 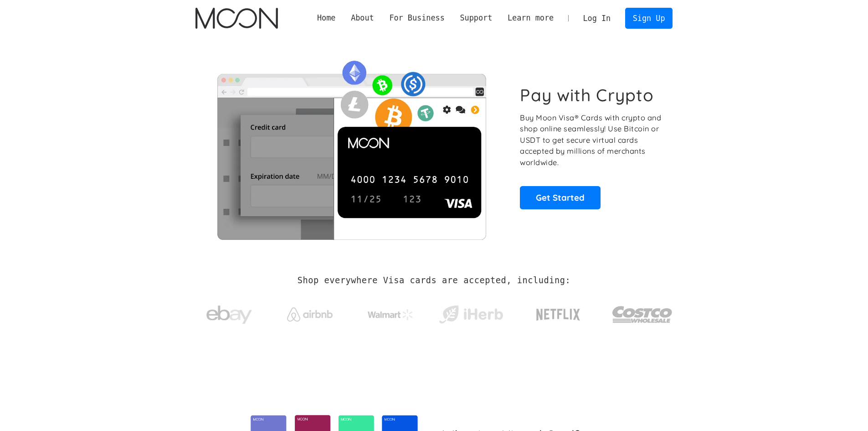 What do you see at coordinates (363, 18) in the screenshot?
I see `div: About` at bounding box center [363, 18].